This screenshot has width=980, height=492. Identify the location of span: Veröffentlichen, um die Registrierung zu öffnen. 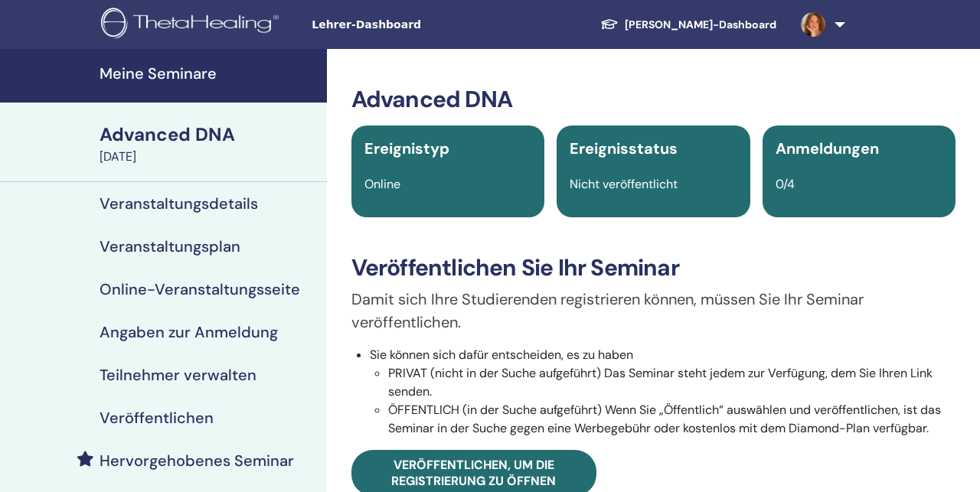
(473, 473).